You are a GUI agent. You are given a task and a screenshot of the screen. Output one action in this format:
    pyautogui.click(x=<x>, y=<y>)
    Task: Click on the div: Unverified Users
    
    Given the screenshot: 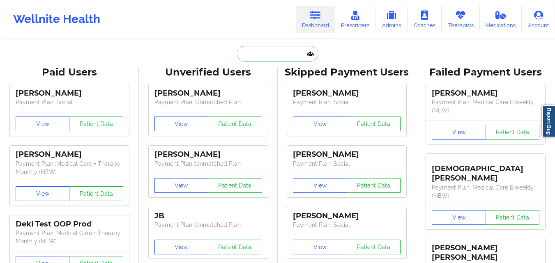 What is the action you would take?
    pyautogui.click(x=208, y=72)
    